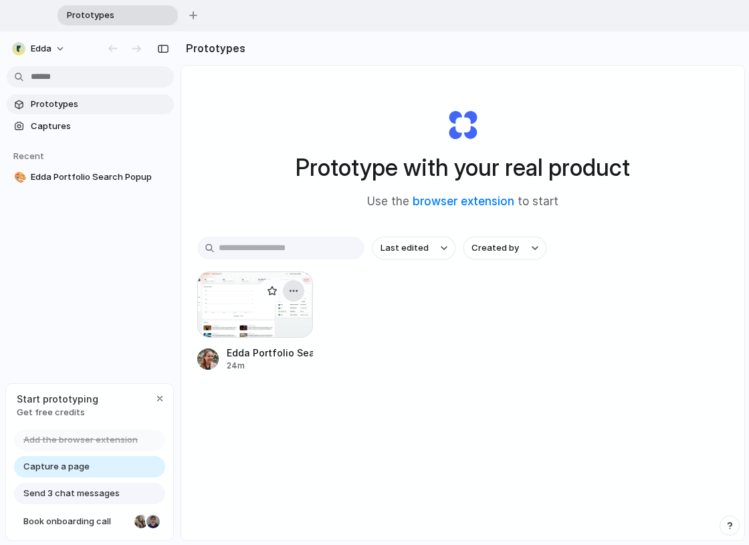  Describe the element at coordinates (100, 177) in the screenshot. I see `span: Edda Portfolio Search Popup` at that location.